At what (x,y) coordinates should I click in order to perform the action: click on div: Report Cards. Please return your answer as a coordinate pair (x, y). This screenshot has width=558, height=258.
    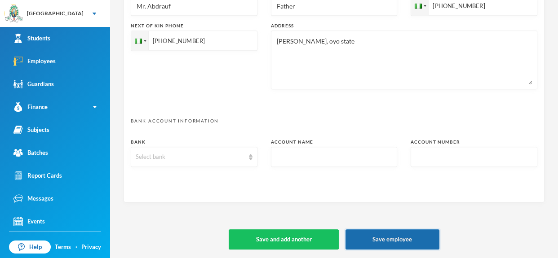
    Looking at the image, I should click on (38, 176).